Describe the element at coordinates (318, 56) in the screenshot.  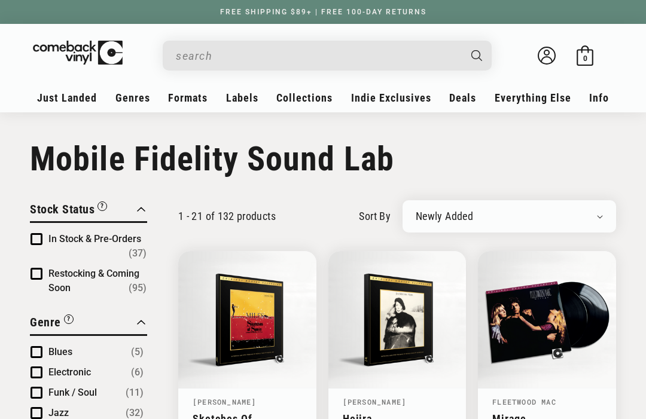
I see `input: search` at that location.